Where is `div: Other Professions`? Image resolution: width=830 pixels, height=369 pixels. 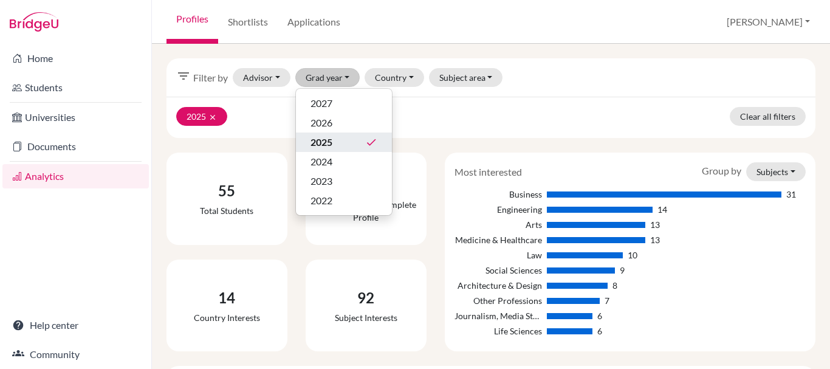 div: Other Professions is located at coordinates (498, 300).